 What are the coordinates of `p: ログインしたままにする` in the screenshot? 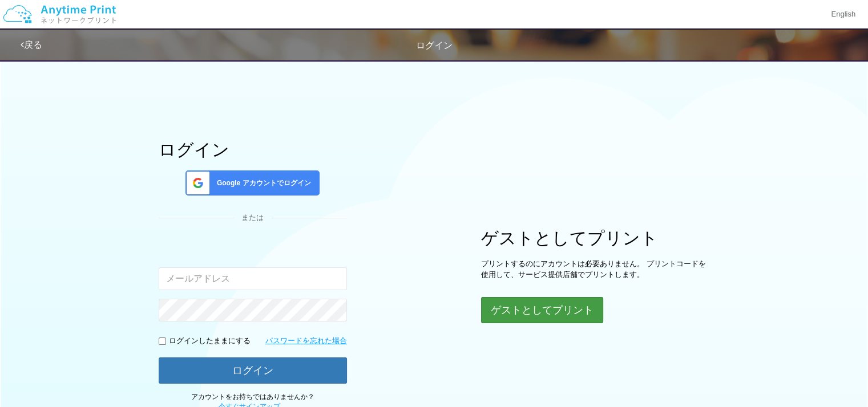 It's located at (210, 341).